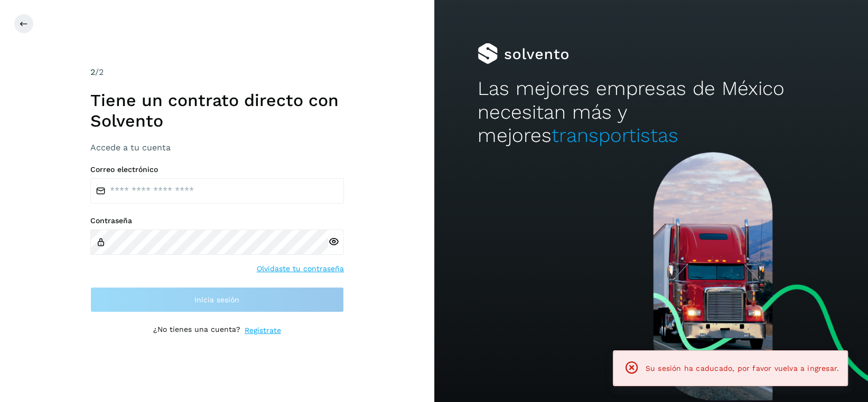 Image resolution: width=868 pixels, height=402 pixels. What do you see at coordinates (217, 170) in the screenshot?
I see `label: Correo electrónico` at bounding box center [217, 170].